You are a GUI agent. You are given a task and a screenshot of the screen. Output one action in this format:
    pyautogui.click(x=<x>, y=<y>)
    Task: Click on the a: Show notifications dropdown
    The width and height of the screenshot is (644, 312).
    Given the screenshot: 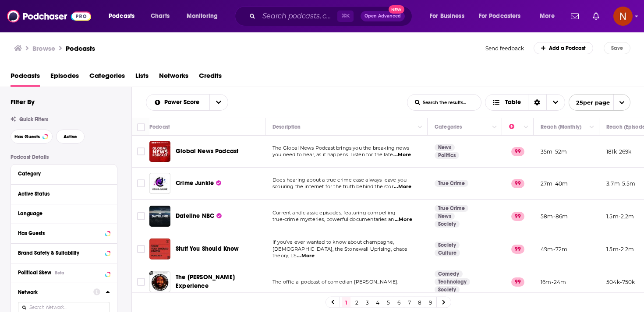 What is the action you would take?
    pyautogui.click(x=575, y=16)
    